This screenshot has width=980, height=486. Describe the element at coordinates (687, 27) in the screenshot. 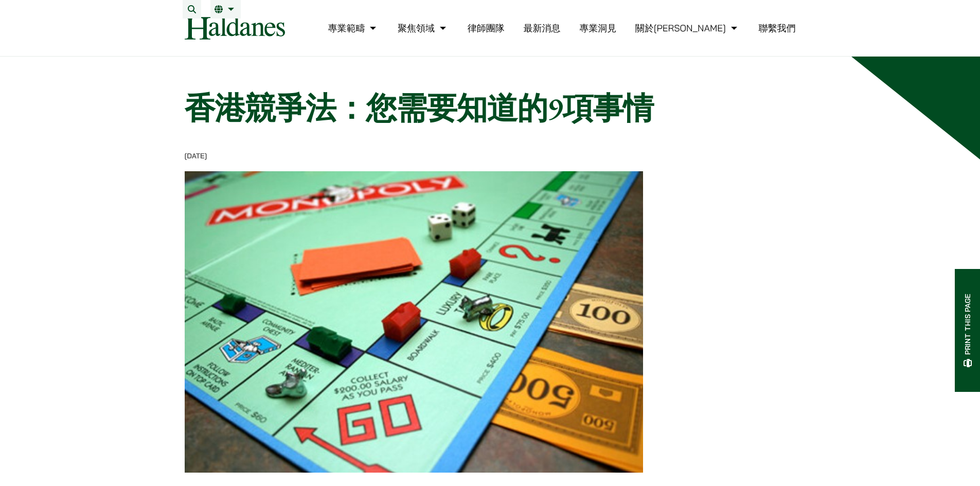

I see `a: 關於何敦` at that location.